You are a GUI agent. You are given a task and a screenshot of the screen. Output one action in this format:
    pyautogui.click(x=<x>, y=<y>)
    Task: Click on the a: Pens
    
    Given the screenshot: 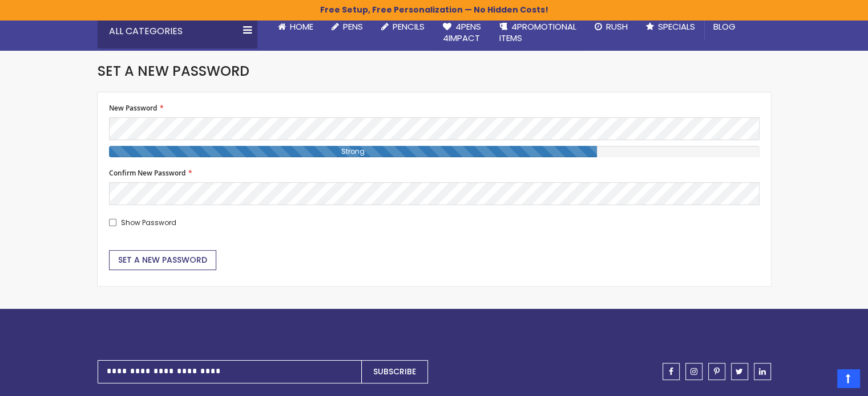 What is the action you would take?
    pyautogui.click(x=347, y=26)
    